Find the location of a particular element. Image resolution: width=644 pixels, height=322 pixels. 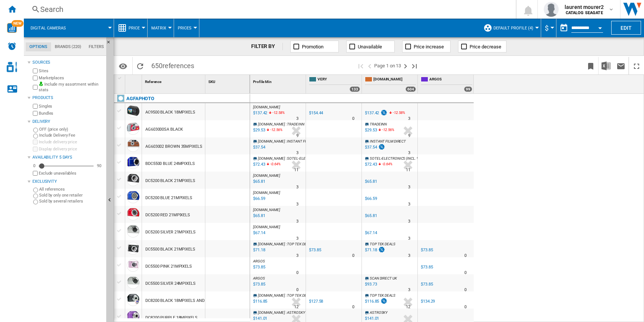

b: CATALOG SEAGATE is located at coordinates (584, 13).